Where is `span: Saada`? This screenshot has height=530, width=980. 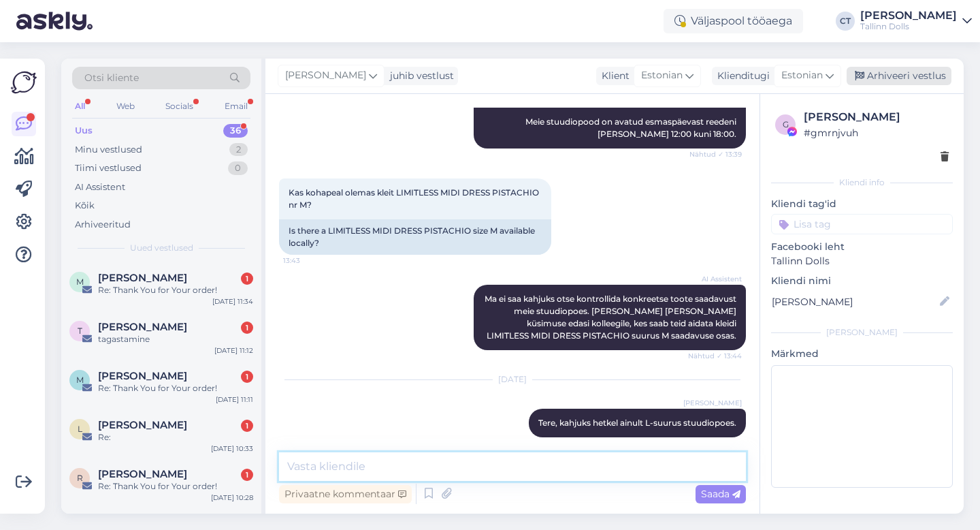 span: Saada is located at coordinates (721, 494).